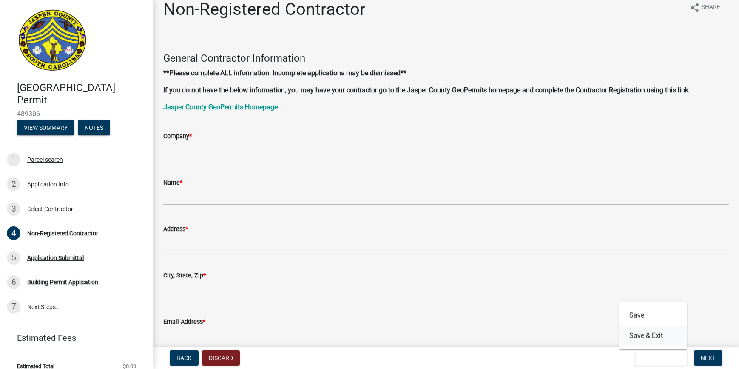 This screenshot has width=739, height=369. Describe the element at coordinates (285, 73) in the screenshot. I see `strong: **Please complete ALL information. Incomplete applications may be dismissed**` at that location.